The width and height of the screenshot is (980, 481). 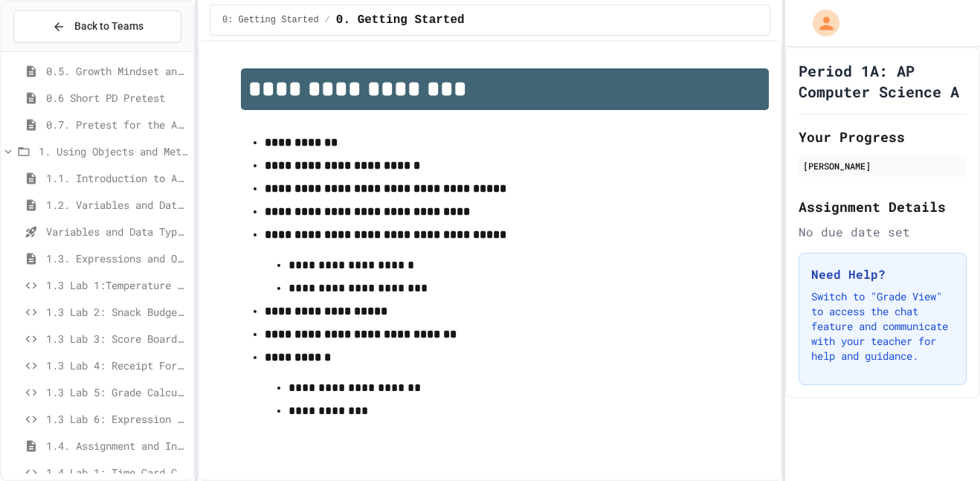 I want to click on p: Switch to "Grade View" to access the chat feature and communicate with your teacher for help and ..., so click(x=883, y=327).